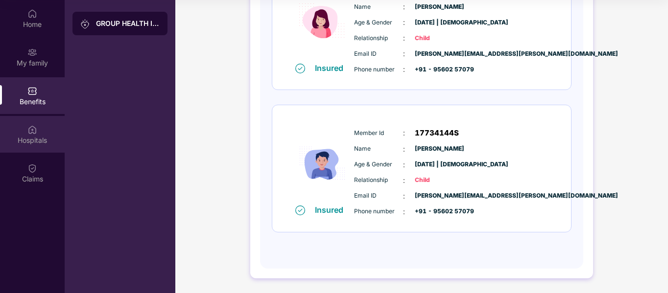 This screenshot has width=668, height=293. I want to click on img: svg+xml;base64,PHN2ZyBpZD0iSG9zcGl0YWxzIiB4bWxucz0iaHR0cDovL3d3dy53My5vcmcvMjAwMC9zdmciIHdpZHRoPS..., so click(32, 130).